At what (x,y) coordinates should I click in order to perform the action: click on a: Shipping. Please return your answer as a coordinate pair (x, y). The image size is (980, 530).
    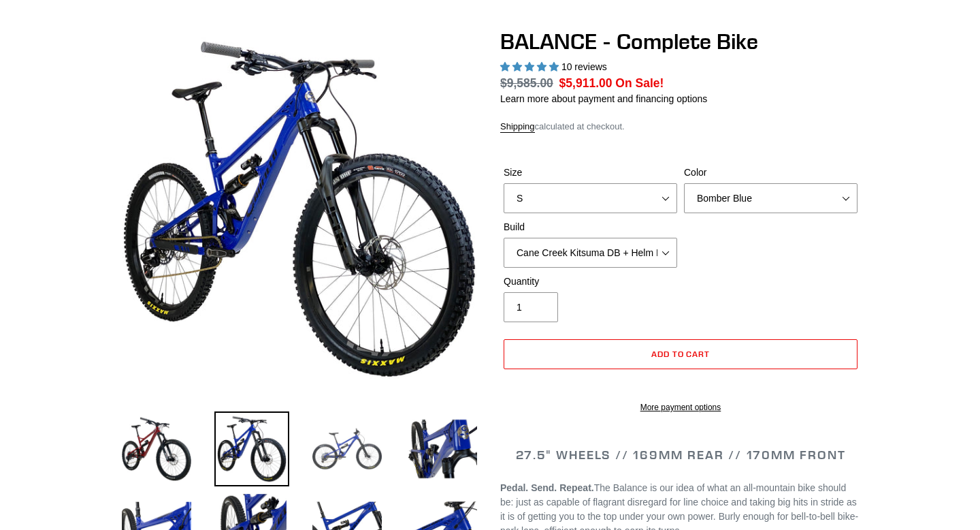
    Looking at the image, I should click on (517, 127).